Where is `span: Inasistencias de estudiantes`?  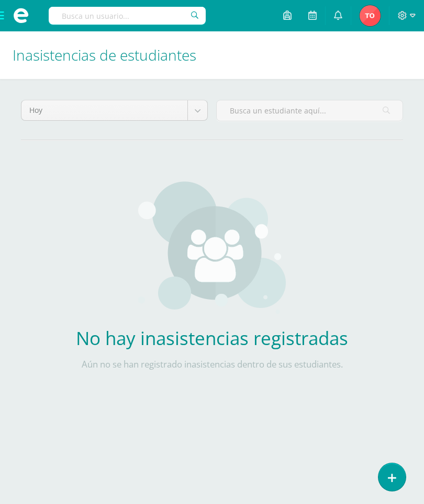 span: Inasistencias de estudiantes is located at coordinates (104, 55).